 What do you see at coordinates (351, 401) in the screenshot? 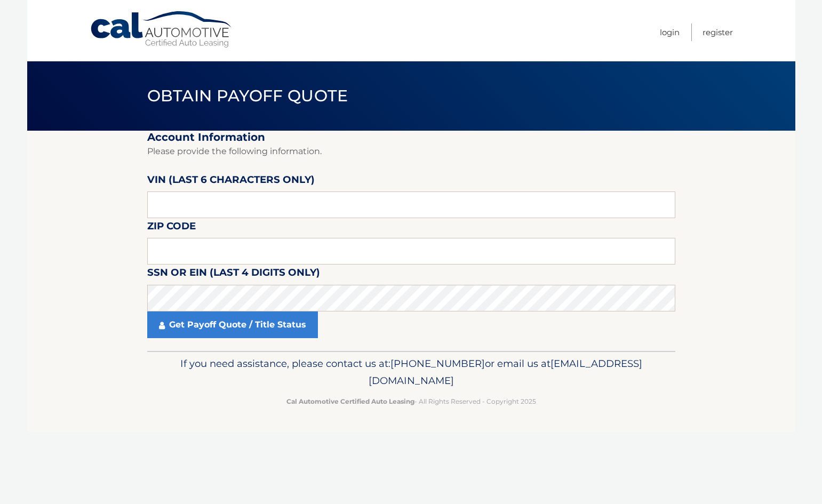
I see `strong: Cal Automotive Certified Auto Leasing` at bounding box center [351, 401].